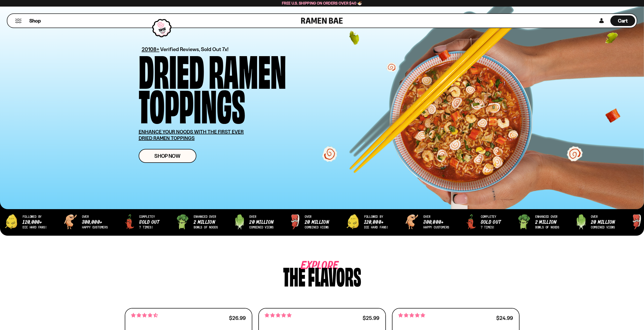 Image resolution: width=644 pixels, height=330 pixels. I want to click on div: The, so click(295, 276).